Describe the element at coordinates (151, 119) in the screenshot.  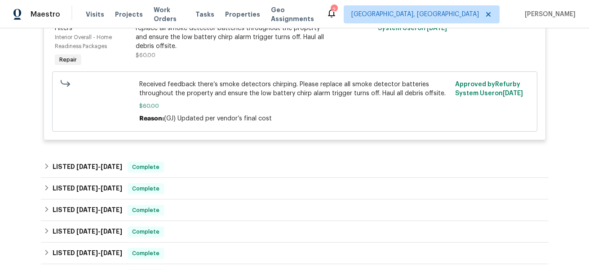
I see `span: Reason:` at that location.